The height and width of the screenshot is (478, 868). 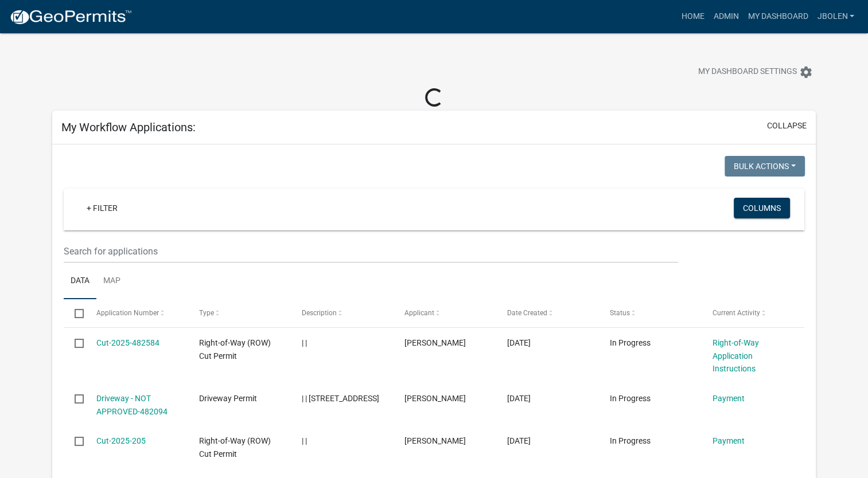 What do you see at coordinates (747, 72) in the screenshot?
I see `span: My Dashboard Settings` at bounding box center [747, 72].